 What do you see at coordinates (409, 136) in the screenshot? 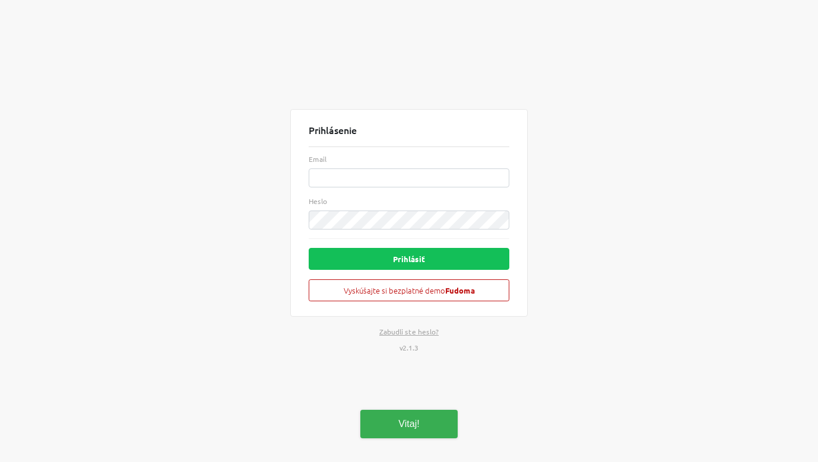
I see `div: Prihlásenie` at bounding box center [409, 136].